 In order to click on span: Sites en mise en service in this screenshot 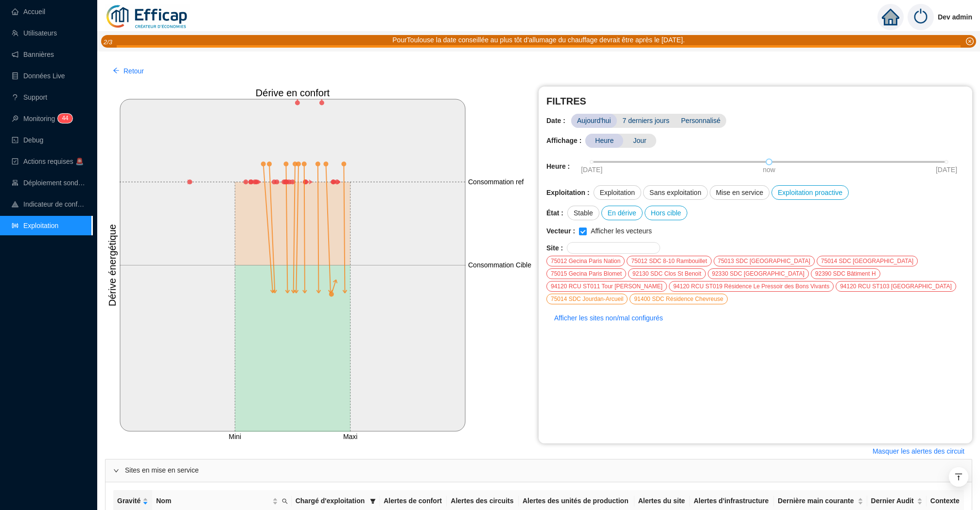, I will do `click(544, 470)`.